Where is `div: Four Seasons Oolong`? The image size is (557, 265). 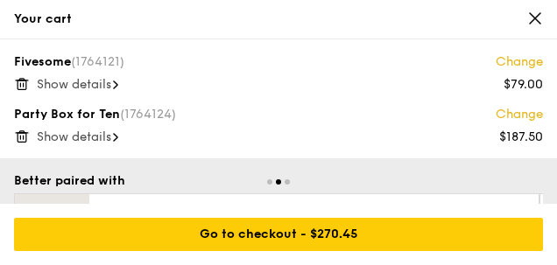 div: Four Seasons Oolong is located at coordinates (314, 209).